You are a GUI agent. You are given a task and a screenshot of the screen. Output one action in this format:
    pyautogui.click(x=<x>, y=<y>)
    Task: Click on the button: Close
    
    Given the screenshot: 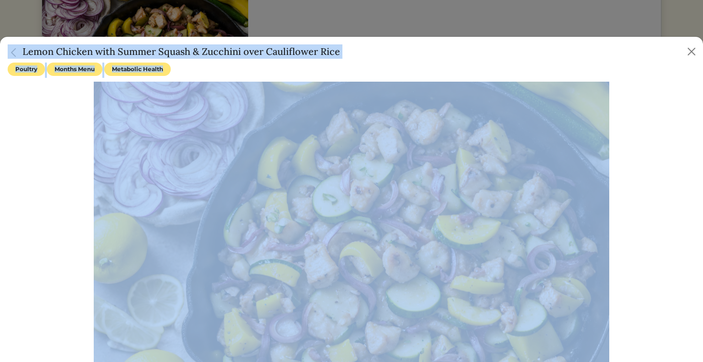 What is the action you would take?
    pyautogui.click(x=691, y=52)
    